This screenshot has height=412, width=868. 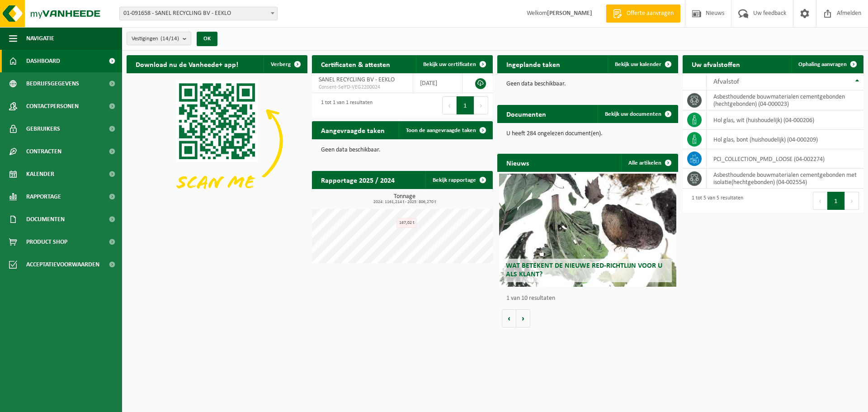 What do you see at coordinates (633, 114) in the screenshot?
I see `span: Bekijk uw documenten` at bounding box center [633, 114].